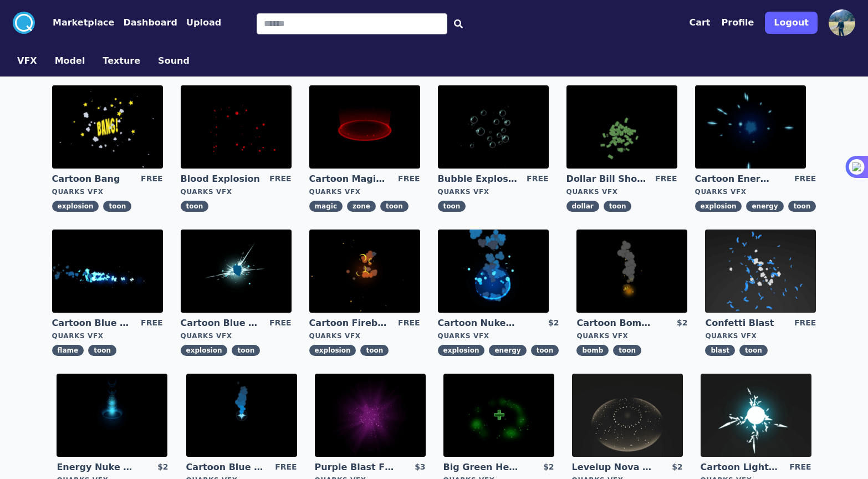 Image resolution: width=868 pixels, height=479 pixels. What do you see at coordinates (69, 350) in the screenshot?
I see `span: flame` at bounding box center [69, 350].